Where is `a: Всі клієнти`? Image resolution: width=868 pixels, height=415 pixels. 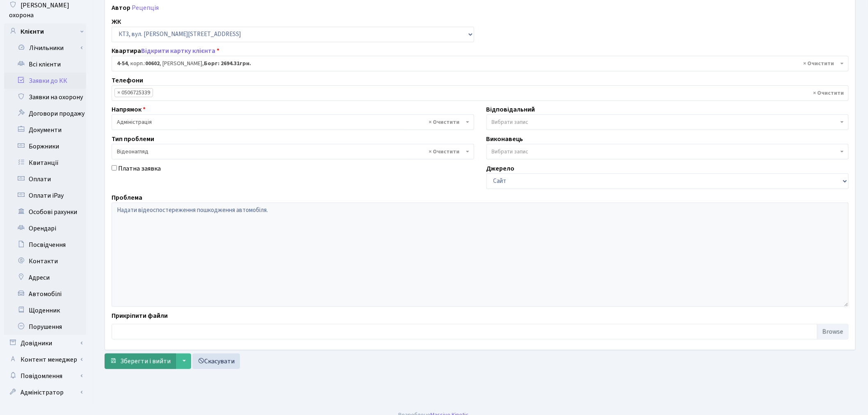 a: Всі клієнти is located at coordinates (45, 64).